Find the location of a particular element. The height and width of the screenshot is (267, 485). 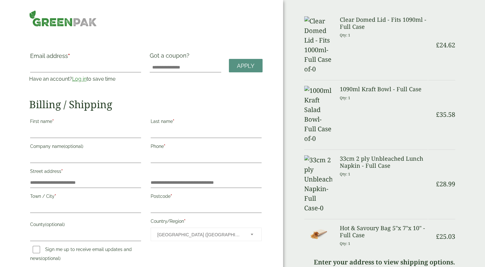

h3: 1090ml Kraft Bowl - Full Case is located at coordinates (384, 89).